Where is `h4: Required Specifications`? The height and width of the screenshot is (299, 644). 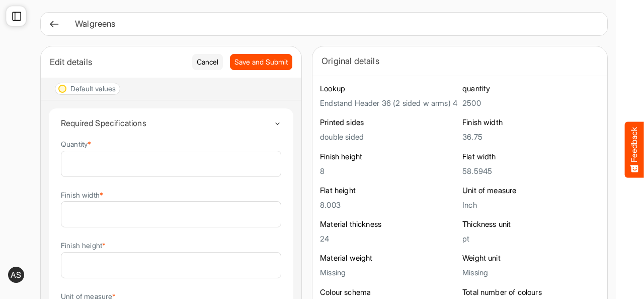
h4: Required Specifications is located at coordinates (167, 123).